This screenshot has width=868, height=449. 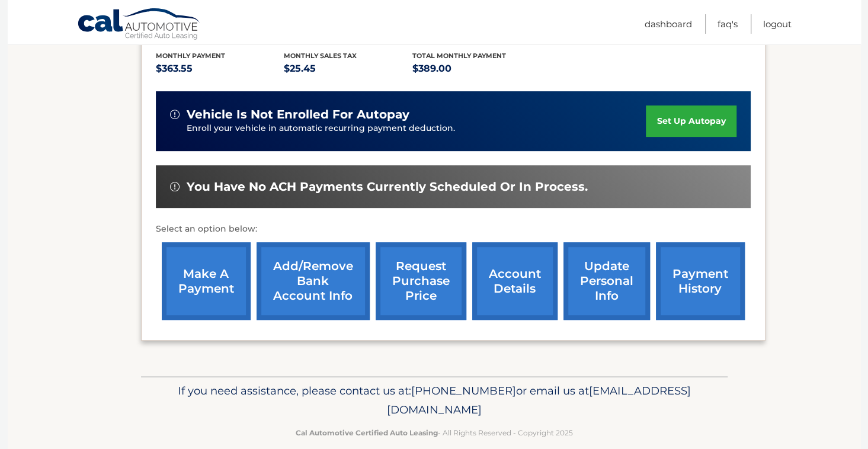 I want to click on a: Cal Automotive, so click(x=139, y=25).